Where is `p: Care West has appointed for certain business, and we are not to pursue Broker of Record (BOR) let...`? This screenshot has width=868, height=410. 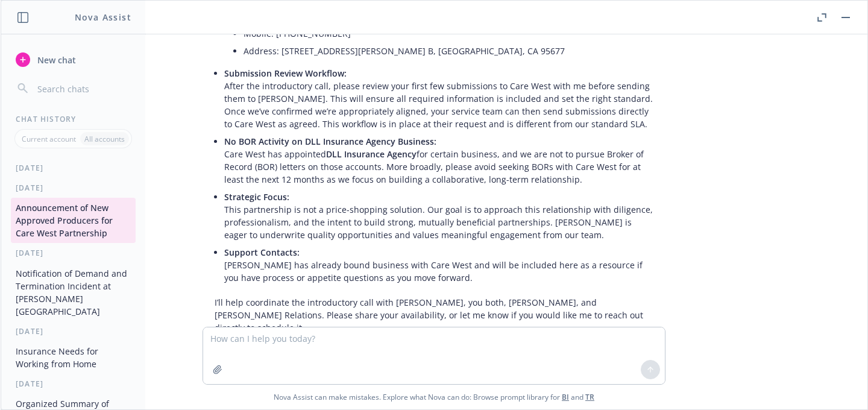 p: Care West has appointed for certain business, and we are not to pursue Broker of Record (BOR) let... is located at coordinates (439, 161).